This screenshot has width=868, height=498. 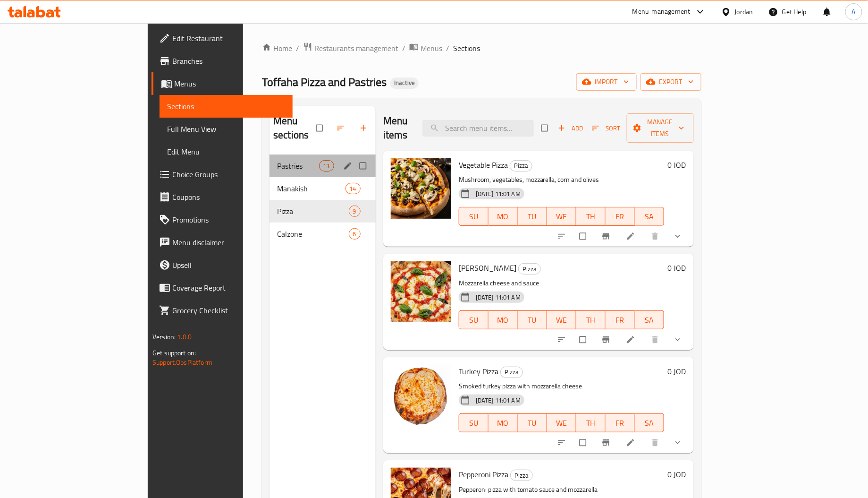 What do you see at coordinates (546, 128) in the screenshot?
I see `span: Select section` at bounding box center [546, 128].